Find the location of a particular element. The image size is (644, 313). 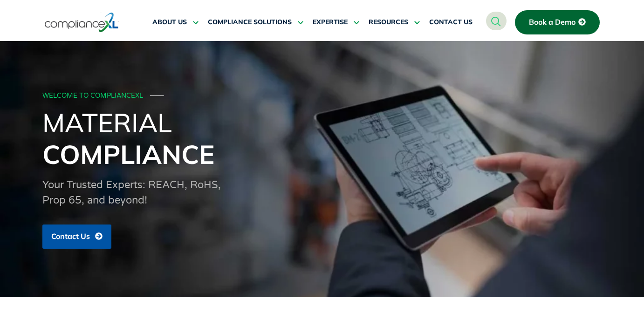

a: navsearch-button is located at coordinates (496, 21).